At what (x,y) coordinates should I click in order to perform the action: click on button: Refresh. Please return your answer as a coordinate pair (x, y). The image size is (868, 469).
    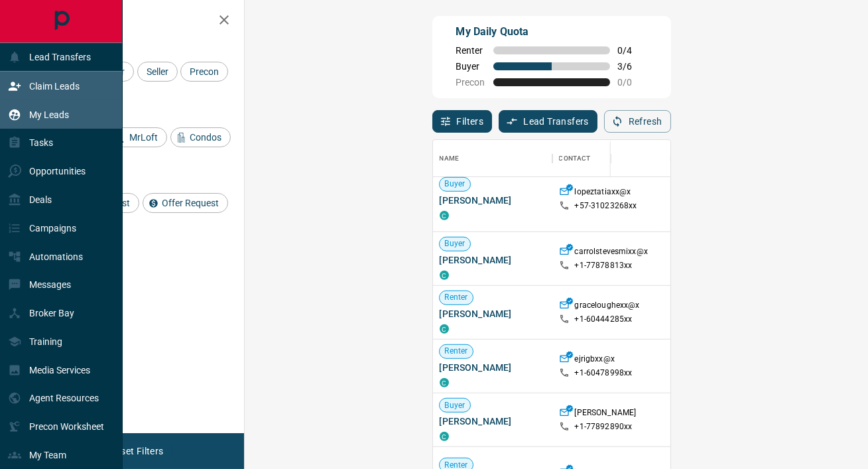
    Looking at the image, I should click on (637, 121).